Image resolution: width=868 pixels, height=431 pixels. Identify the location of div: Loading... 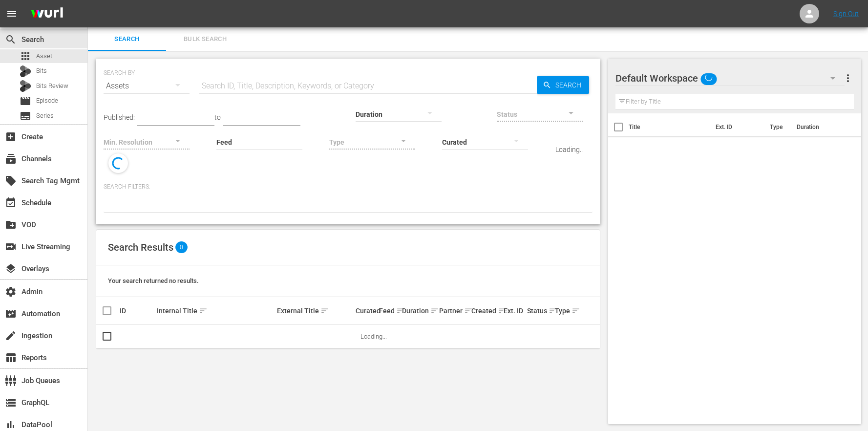
(569, 150).